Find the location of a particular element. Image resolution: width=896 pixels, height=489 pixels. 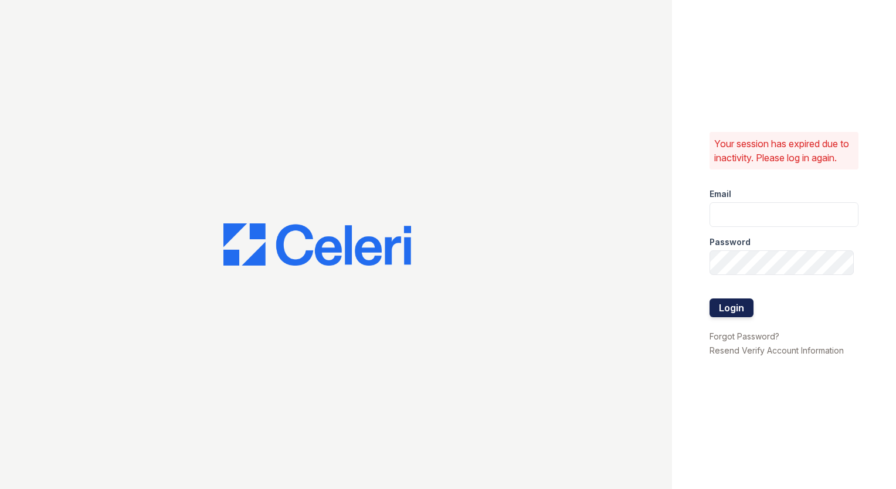

a: Forgot Password? is located at coordinates (744, 336).